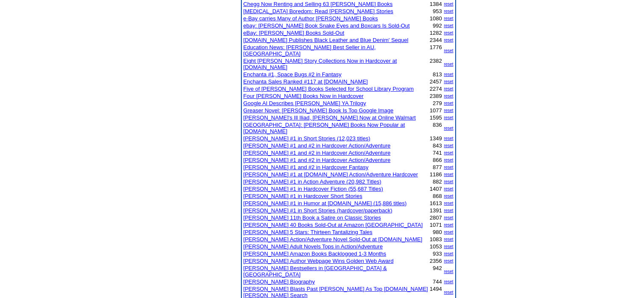  Describe the element at coordinates (437, 232) in the screenshot. I see `font: 980` at that location.